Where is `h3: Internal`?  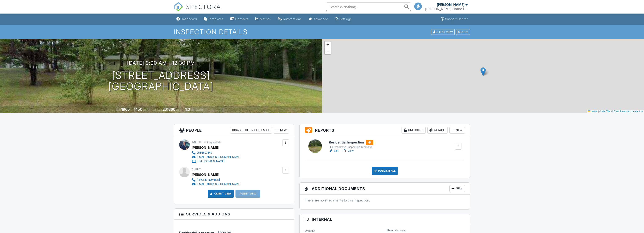
h3: Internal is located at coordinates (385, 220).